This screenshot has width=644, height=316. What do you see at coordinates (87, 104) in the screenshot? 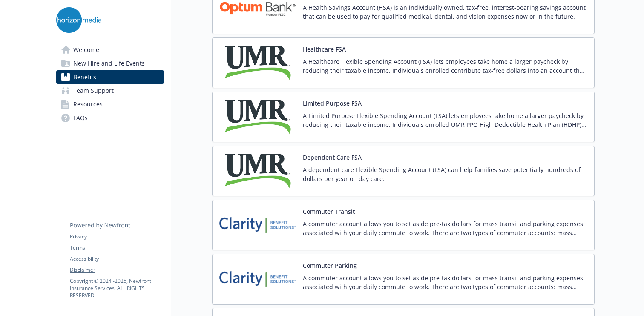
I see `span: Resources` at bounding box center [87, 104].